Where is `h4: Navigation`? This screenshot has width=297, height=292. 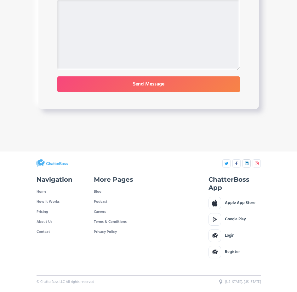 h4: Navigation is located at coordinates (54, 180).